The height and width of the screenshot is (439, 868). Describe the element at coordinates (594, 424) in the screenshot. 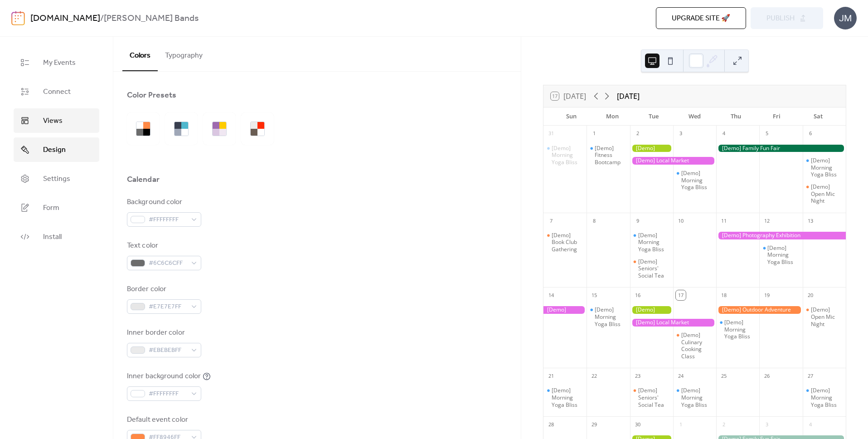

I see `div: 29` at that location.